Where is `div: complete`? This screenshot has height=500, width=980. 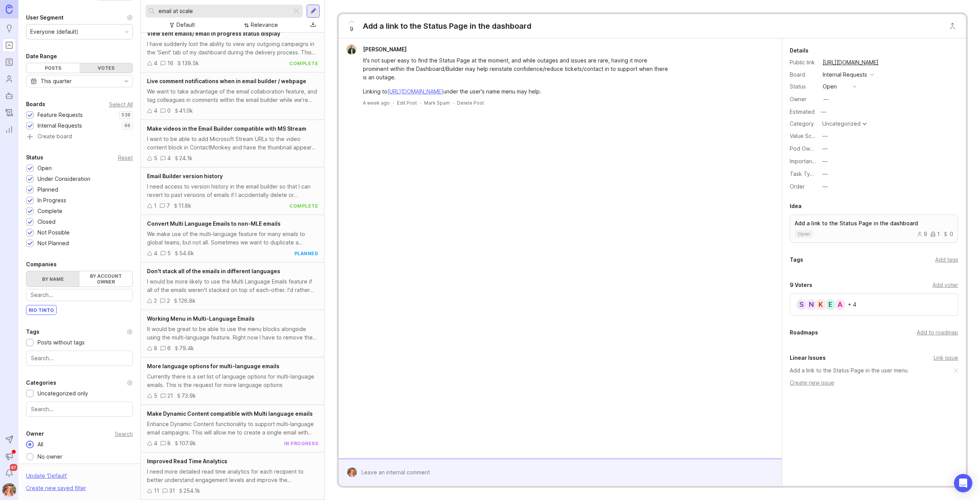
div: complete is located at coordinates (303, 63).